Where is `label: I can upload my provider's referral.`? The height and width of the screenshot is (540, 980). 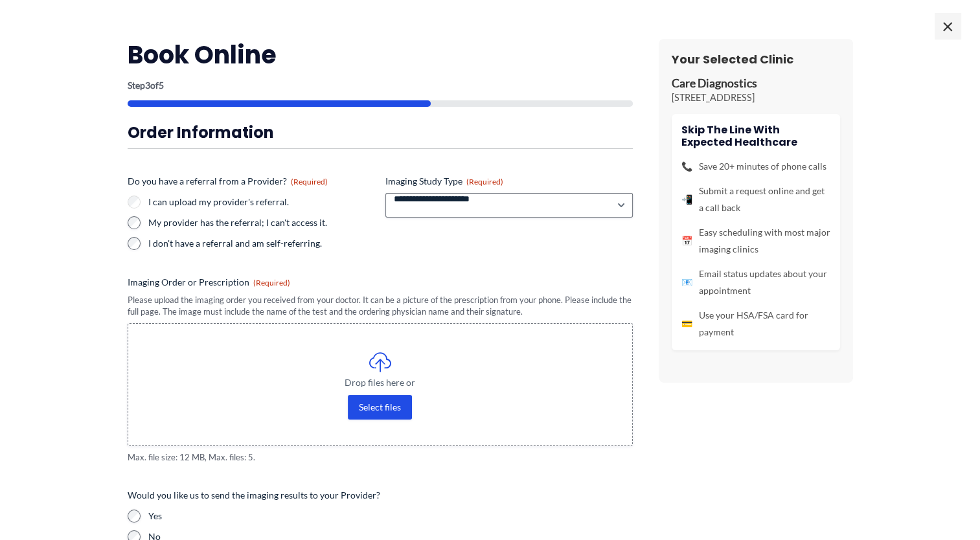
label: I can upload my provider's referral. is located at coordinates (262, 202).